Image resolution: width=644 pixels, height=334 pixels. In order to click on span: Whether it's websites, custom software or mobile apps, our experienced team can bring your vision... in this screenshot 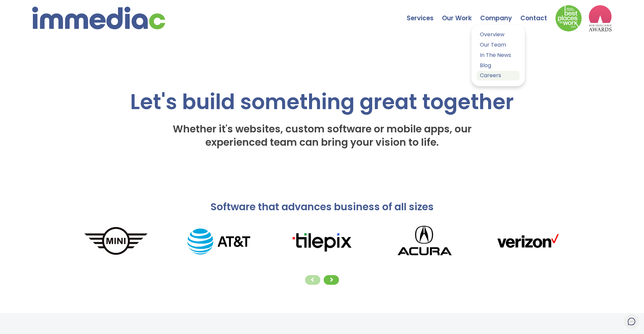, I will do `click(322, 135)`.